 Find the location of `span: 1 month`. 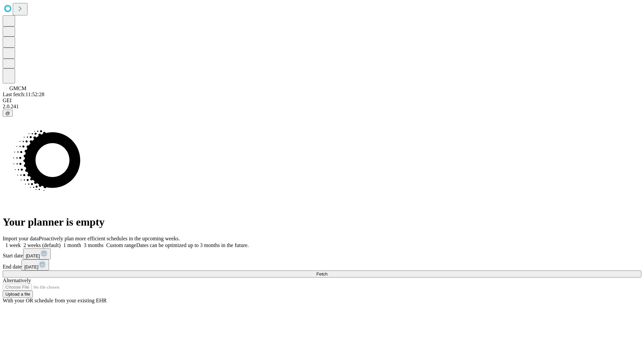

span: 1 month is located at coordinates (72, 245).